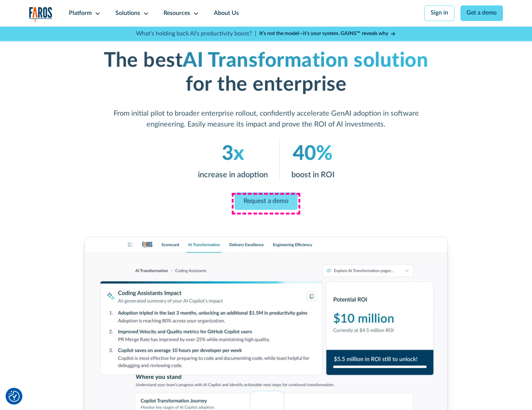 Image resolution: width=532 pixels, height=410 pixels. Describe the element at coordinates (14, 397) in the screenshot. I see `button: Cookie Settings` at that location.